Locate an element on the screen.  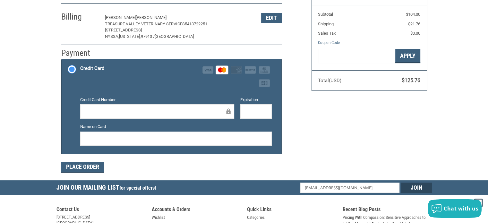
span: 97913 / is located at coordinates (148, 36).